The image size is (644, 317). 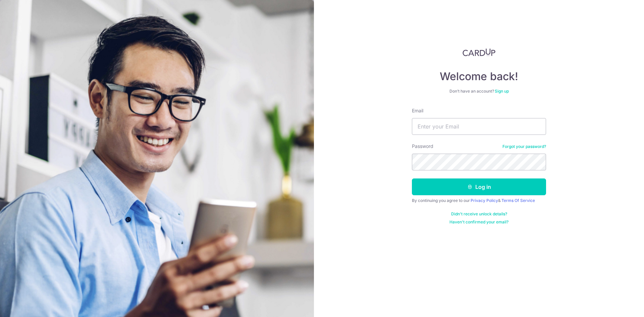 What do you see at coordinates (417, 110) in the screenshot?
I see `label: Email` at bounding box center [417, 110].